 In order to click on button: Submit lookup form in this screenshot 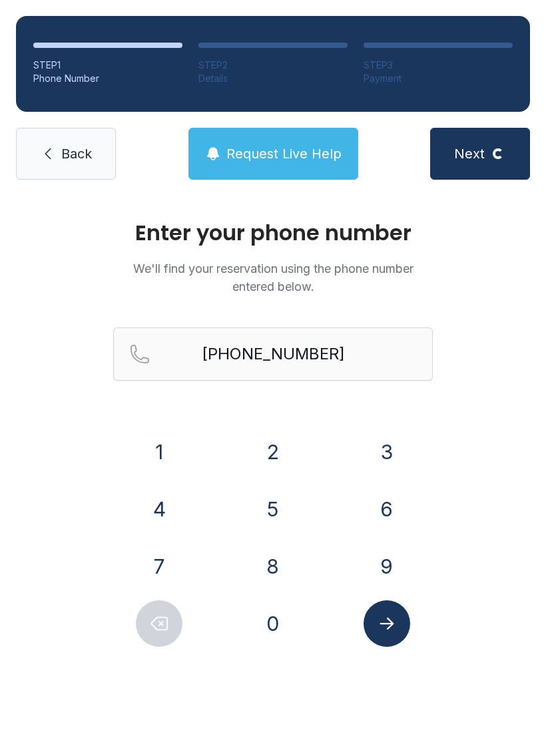, I will do `click(386, 624)`.